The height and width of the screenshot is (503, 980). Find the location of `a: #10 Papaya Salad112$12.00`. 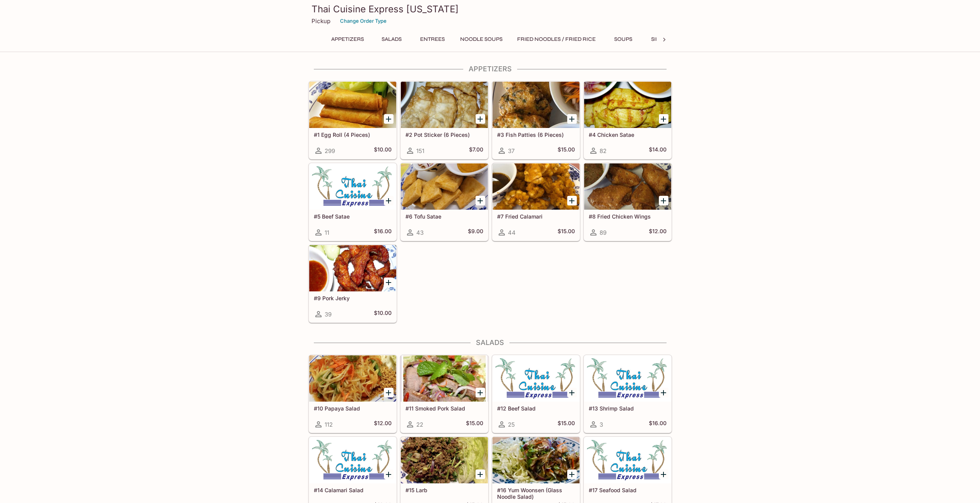

a: #10 Papaya Salad112$12.00 is located at coordinates (353, 394).